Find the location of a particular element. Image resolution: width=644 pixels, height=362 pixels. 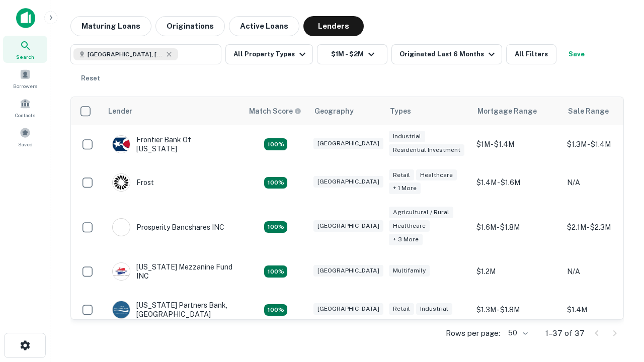

div: 50 is located at coordinates (517, 333).